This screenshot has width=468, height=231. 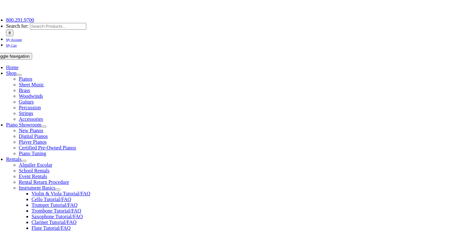 I want to click on span: Accessories, so click(x=31, y=119).